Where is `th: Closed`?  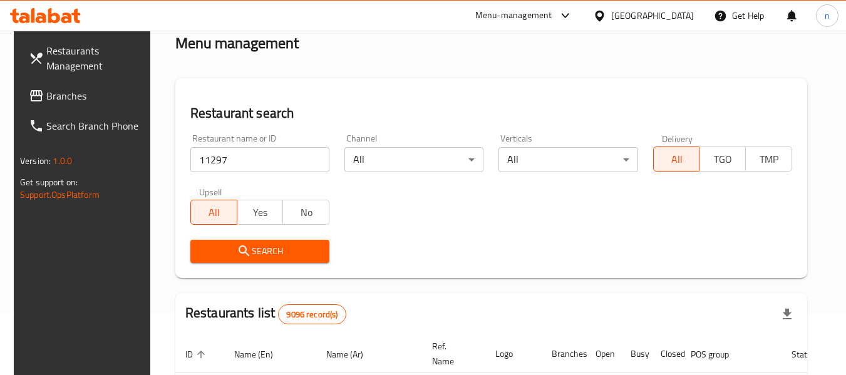 th: Closed is located at coordinates (665, 354).